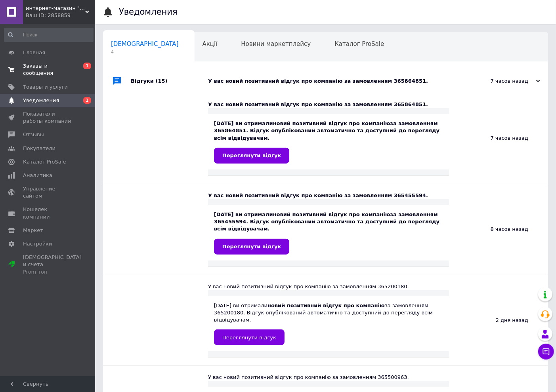 This screenshot has height=392, width=556. What do you see at coordinates (45, 87) in the screenshot?
I see `span: Товары и услуги` at bounding box center [45, 87].